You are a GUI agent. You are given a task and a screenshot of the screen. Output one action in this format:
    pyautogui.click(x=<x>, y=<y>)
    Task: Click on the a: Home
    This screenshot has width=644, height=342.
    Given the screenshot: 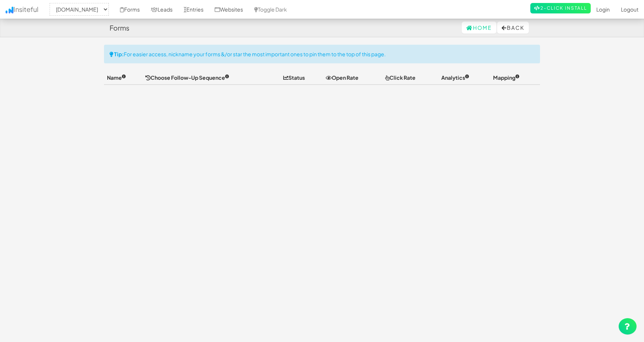 What is the action you would take?
    pyautogui.click(x=479, y=28)
    